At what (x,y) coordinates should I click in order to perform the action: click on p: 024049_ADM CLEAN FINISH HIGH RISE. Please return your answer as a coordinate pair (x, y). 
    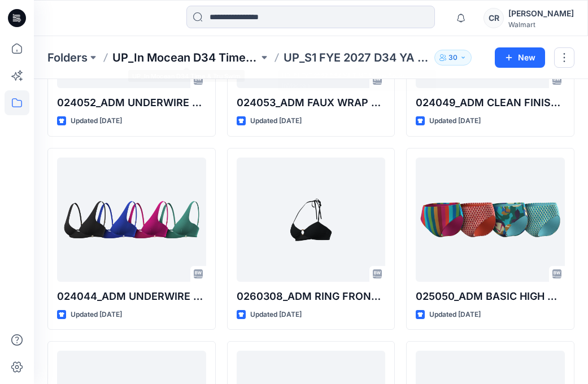
    Looking at the image, I should click on (490, 103).